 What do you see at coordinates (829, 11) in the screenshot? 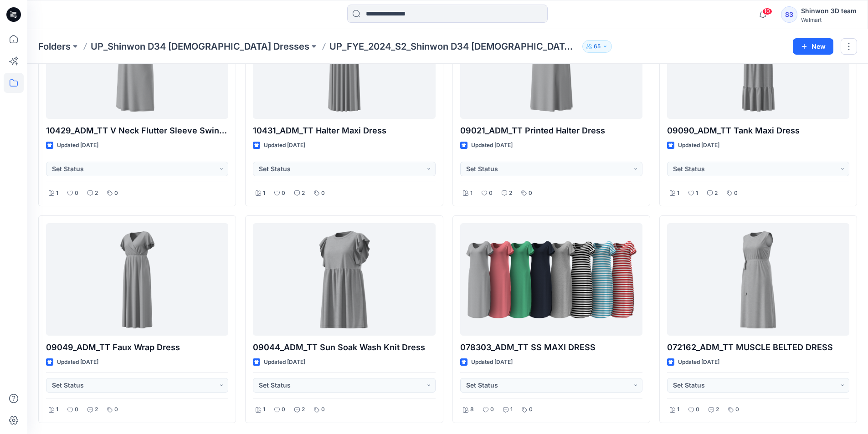
I see `div: Shinwon 3D team` at bounding box center [829, 11].